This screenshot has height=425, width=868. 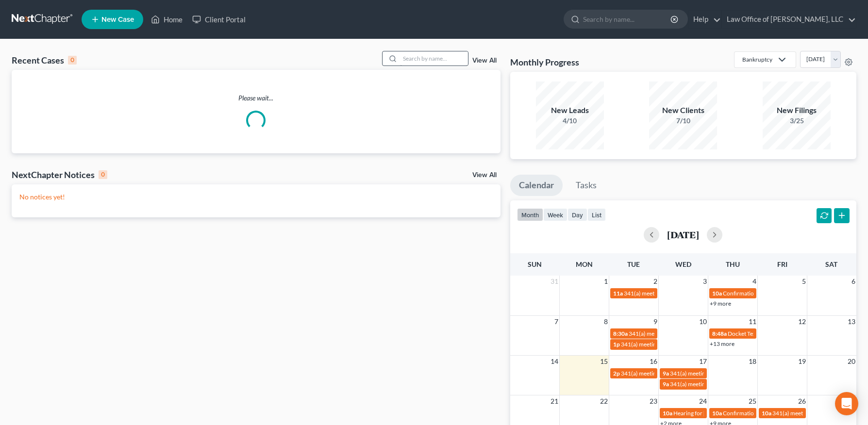 I want to click on span: Mon, so click(x=584, y=264).